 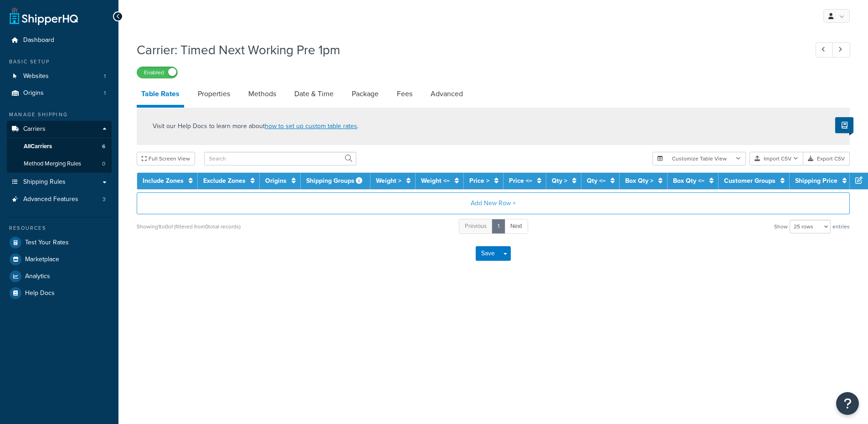 What do you see at coordinates (479, 181) in the screenshot?
I see `a: Price >` at bounding box center [479, 181].